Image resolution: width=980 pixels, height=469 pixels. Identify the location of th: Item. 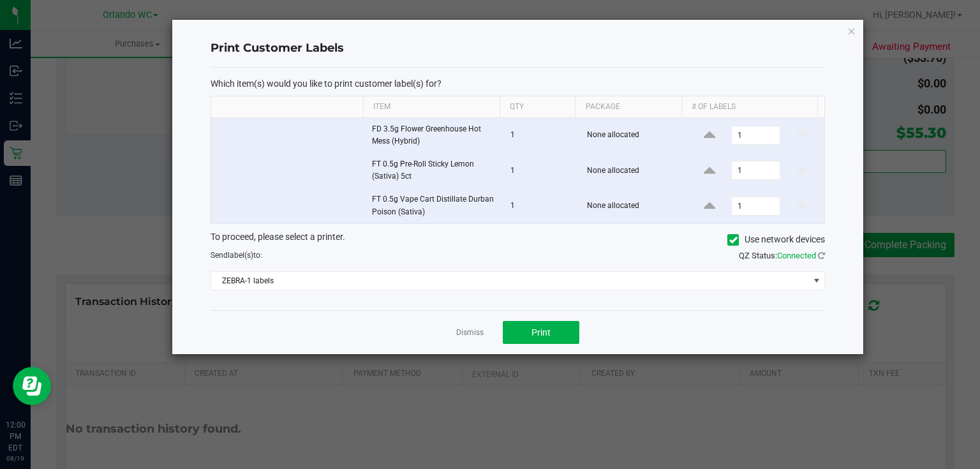
(431, 107).